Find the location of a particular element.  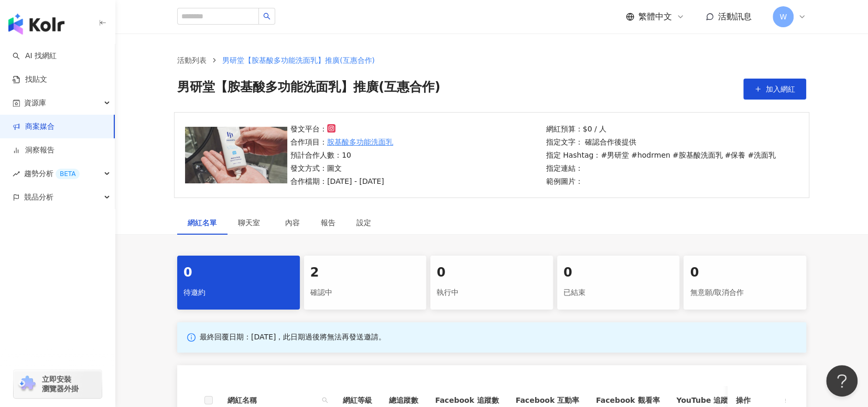

p: 預計合作人數：10 is located at coordinates (342, 155).